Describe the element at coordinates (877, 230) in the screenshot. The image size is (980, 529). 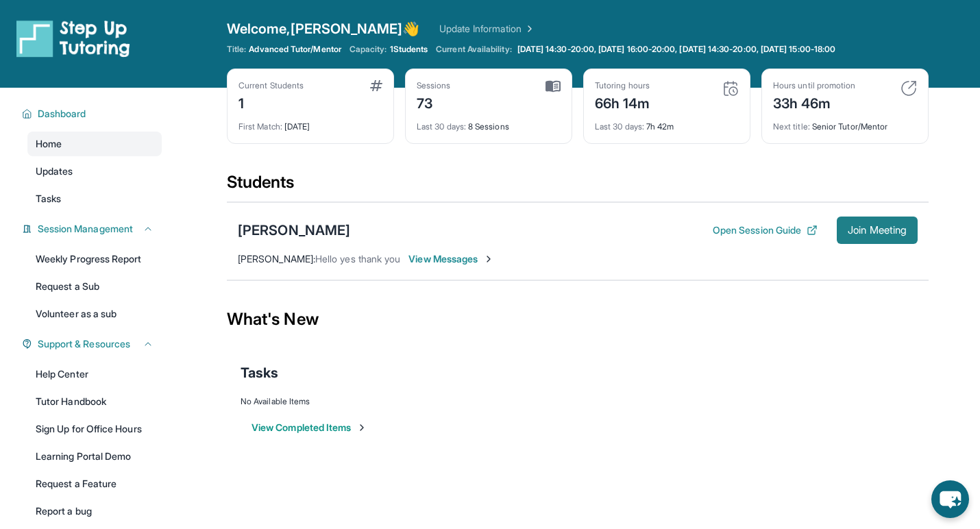
I see `button: Join Meeting` at that location.